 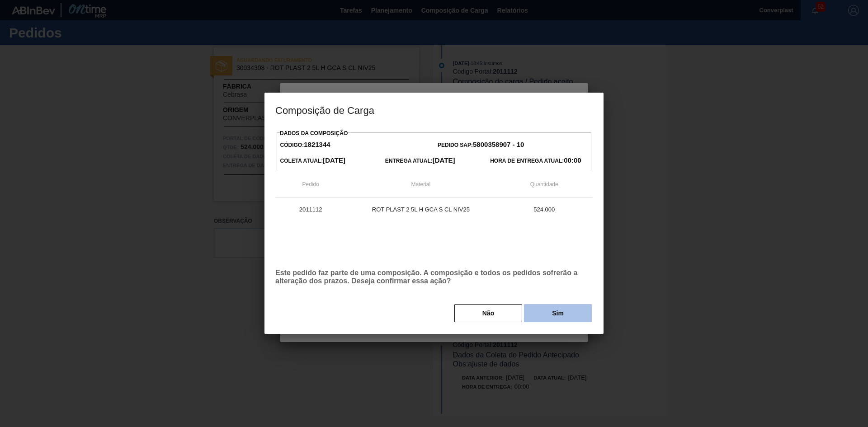 I want to click on button: Não, so click(x=488, y=313).